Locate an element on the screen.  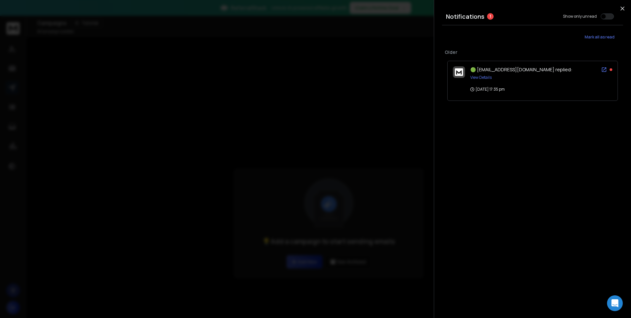
span: 1 is located at coordinates (491, 16).